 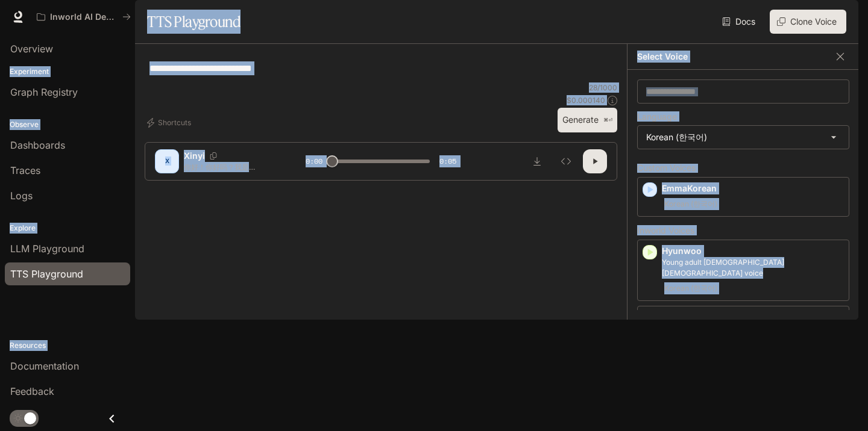 I want to click on p: $ 0.000140, so click(x=586, y=100).